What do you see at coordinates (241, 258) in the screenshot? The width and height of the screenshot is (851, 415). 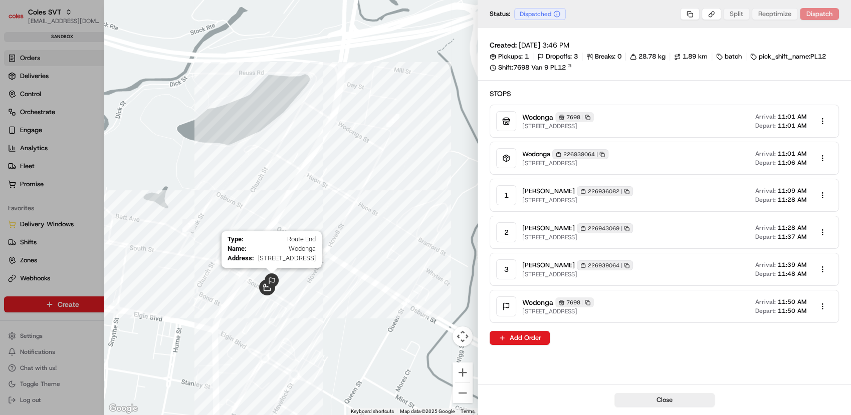 I see `span: Address :` at bounding box center [241, 258].